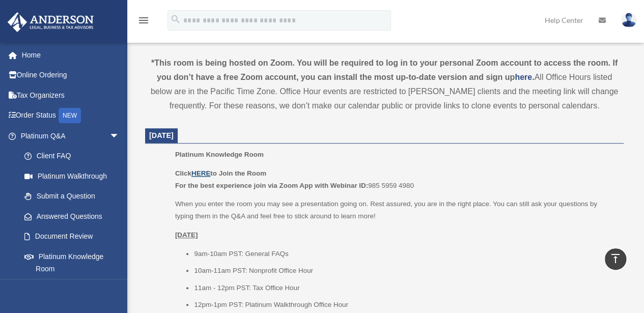 The height and width of the screenshot is (313, 644). Describe the element at coordinates (405, 305) in the screenshot. I see `li: 12pm-1pm PST: Platinum Walkthrough Office Hour` at that location.